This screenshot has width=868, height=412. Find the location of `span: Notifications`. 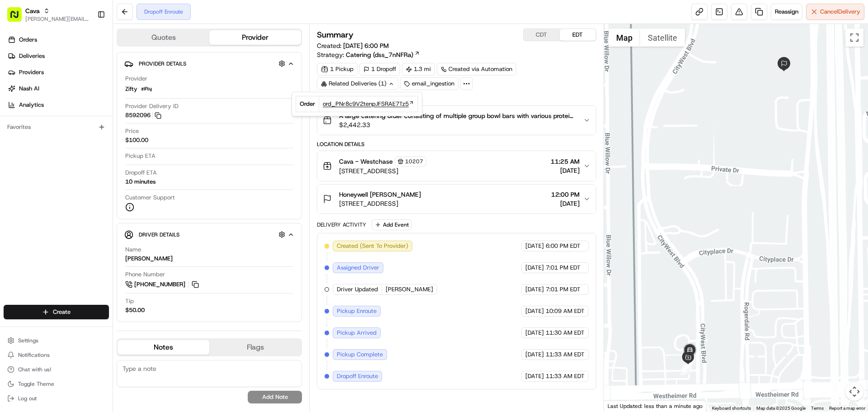

span: Notifications is located at coordinates (34, 355).